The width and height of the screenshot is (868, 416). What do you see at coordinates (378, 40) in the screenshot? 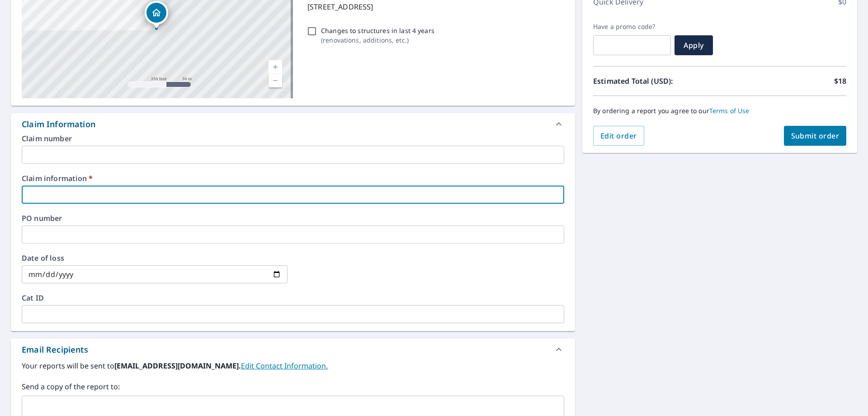
I see `p: ( renovations, additions, etc. )` at bounding box center [378, 40].